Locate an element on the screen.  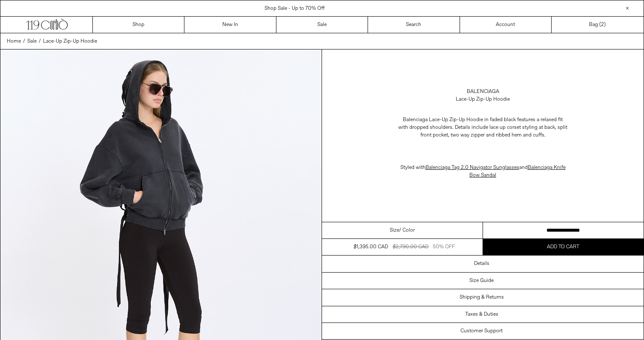
button: Add to cart is located at coordinates (564, 247).